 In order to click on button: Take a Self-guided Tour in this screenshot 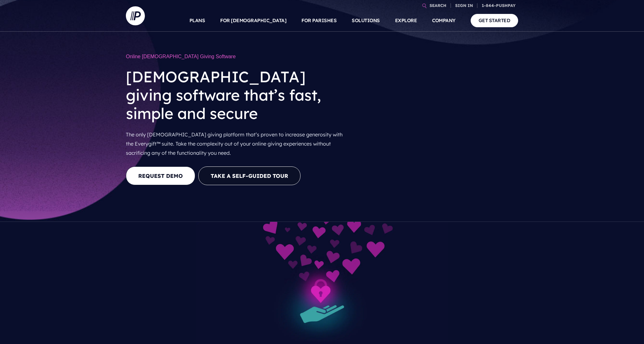, I will do `click(249, 176)`.